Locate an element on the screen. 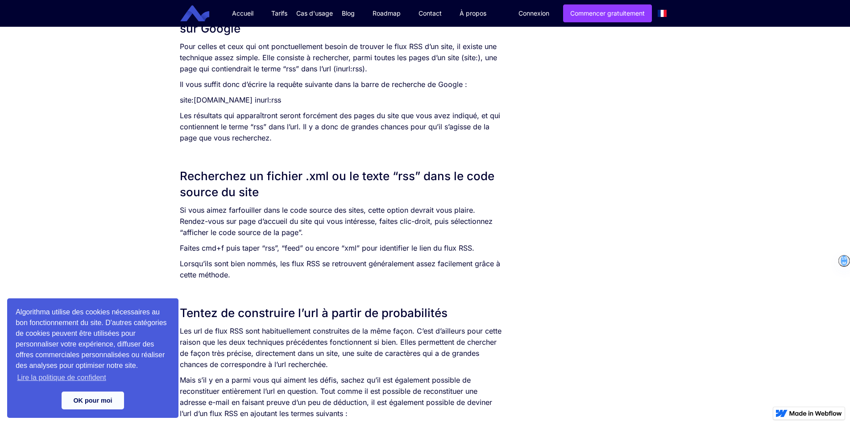  a: Commencer gratuitement is located at coordinates (608, 13).